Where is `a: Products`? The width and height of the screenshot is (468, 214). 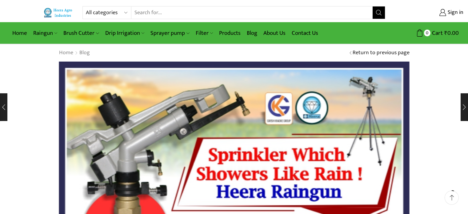 a: Products is located at coordinates (230, 33).